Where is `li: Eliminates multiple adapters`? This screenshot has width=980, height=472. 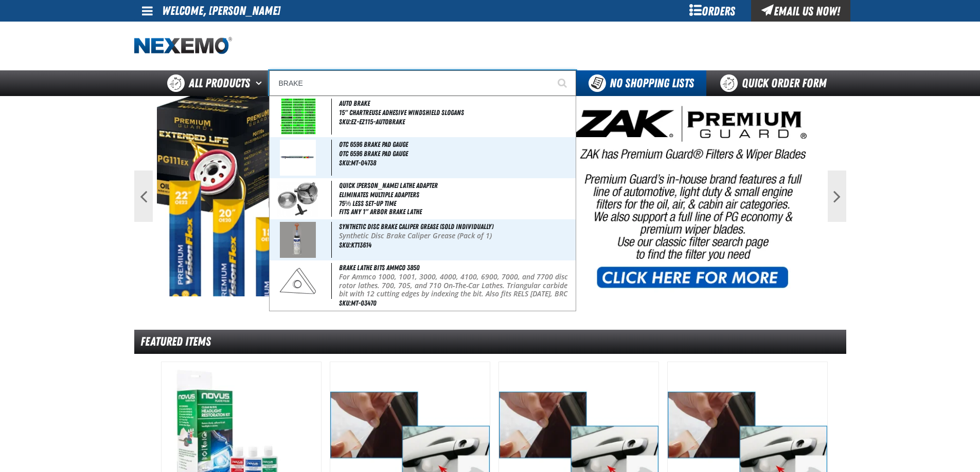 li: Eliminates multiple adapters is located at coordinates (456, 195).